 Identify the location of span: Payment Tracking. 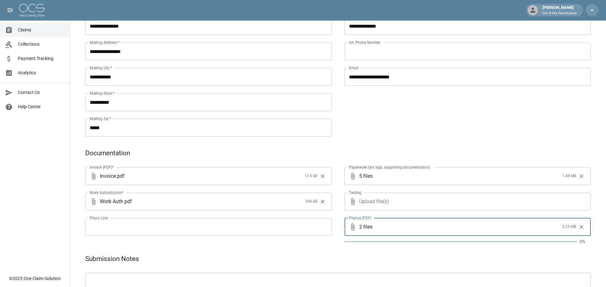
(41, 59).